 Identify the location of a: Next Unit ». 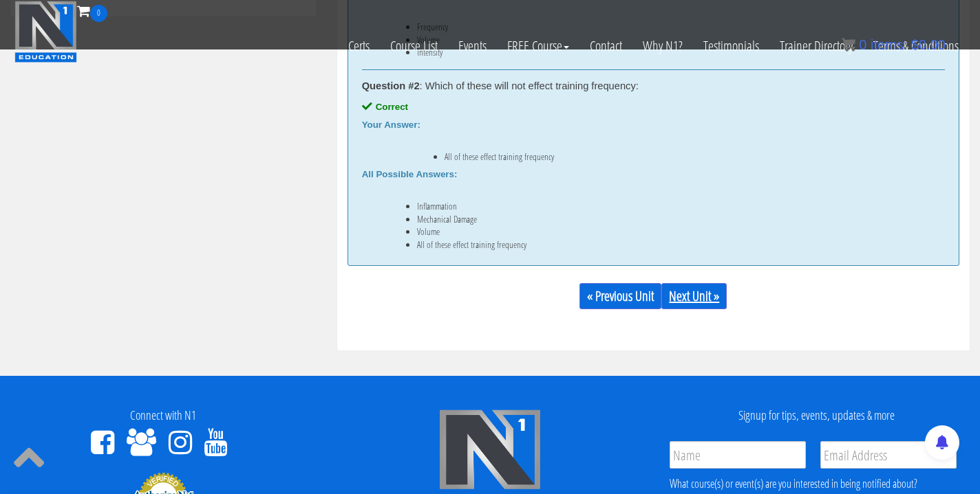
(694, 296).